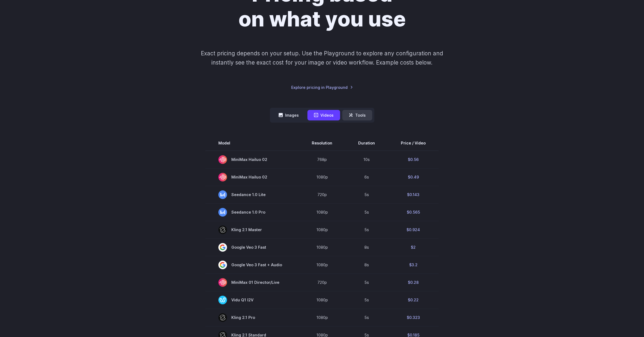  What do you see at coordinates (252, 318) in the screenshot?
I see `span: Kling 2.1 Pro` at bounding box center [252, 318].